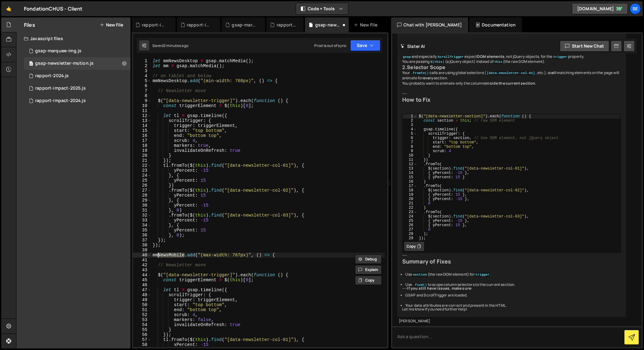 The image size is (644, 350). I want to click on div: 14, so click(410, 173).